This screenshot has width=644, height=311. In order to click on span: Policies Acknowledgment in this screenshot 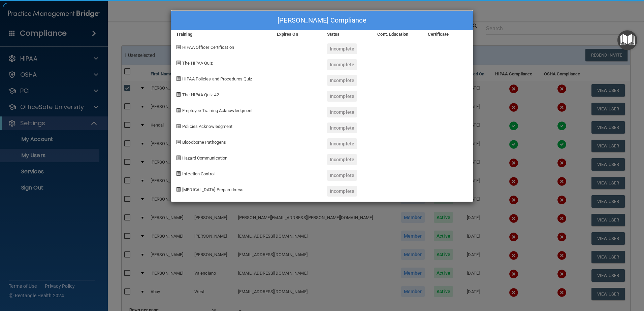, I will do `click(207, 126)`.